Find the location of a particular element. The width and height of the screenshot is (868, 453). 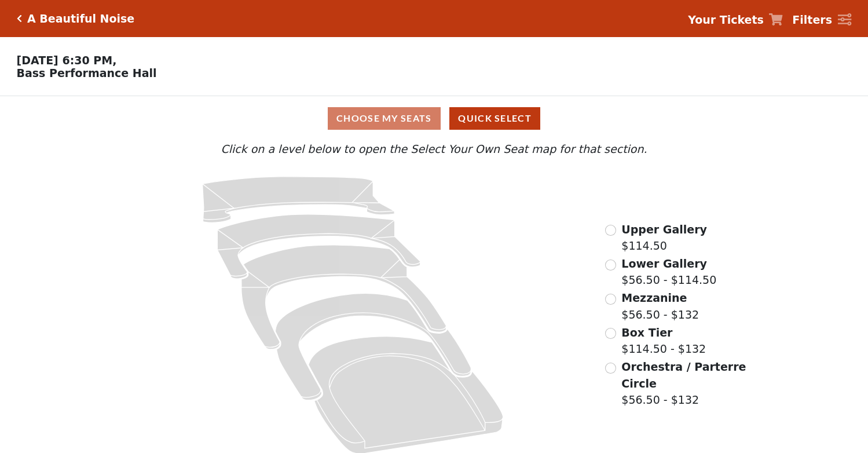

span: Lower Gallery is located at coordinates (664, 264).